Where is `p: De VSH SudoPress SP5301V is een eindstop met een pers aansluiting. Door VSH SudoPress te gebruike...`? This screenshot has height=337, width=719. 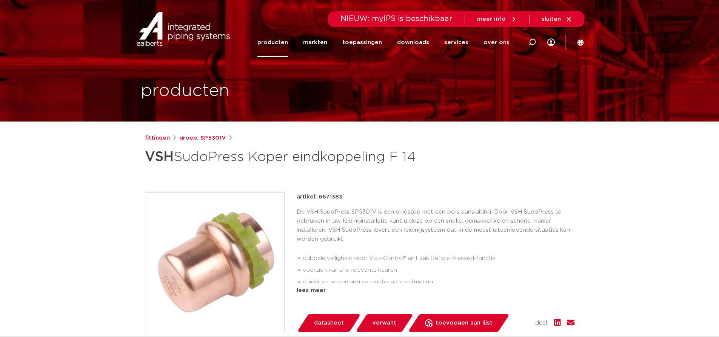
p: De VSH SudoPress SP5301V is een eindstop met een pers aansluiting. Door VSH SudoPress te gebruike... is located at coordinates (436, 226).